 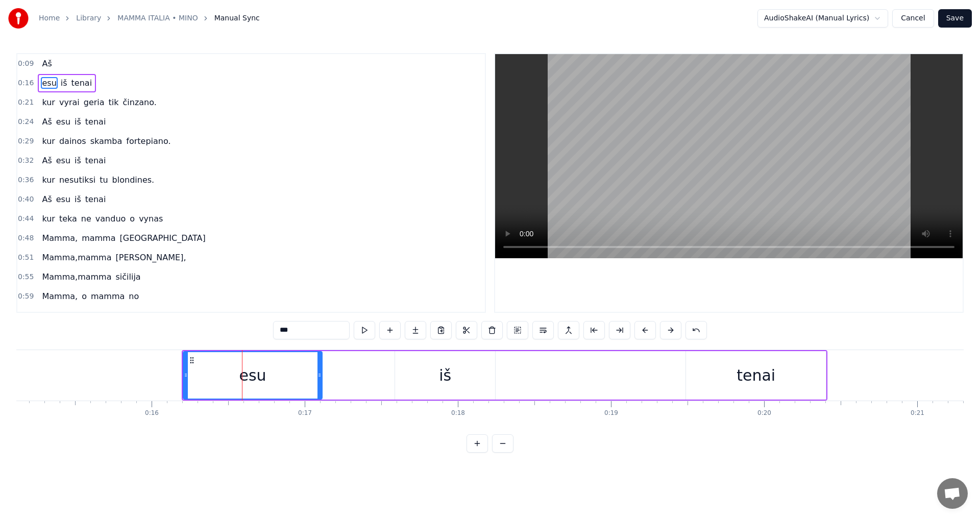 What do you see at coordinates (73, 141) in the screenshot?
I see `span: dainos` at bounding box center [73, 141].